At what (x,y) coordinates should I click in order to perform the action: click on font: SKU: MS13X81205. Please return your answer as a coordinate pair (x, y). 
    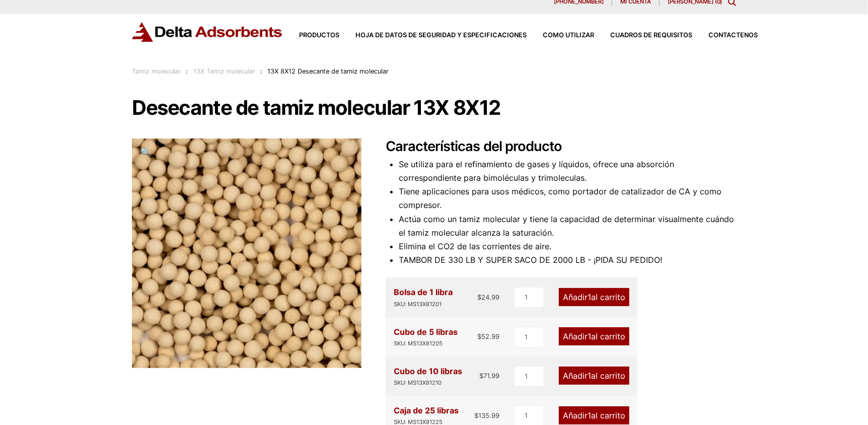
    Looking at the image, I should click on (418, 343).